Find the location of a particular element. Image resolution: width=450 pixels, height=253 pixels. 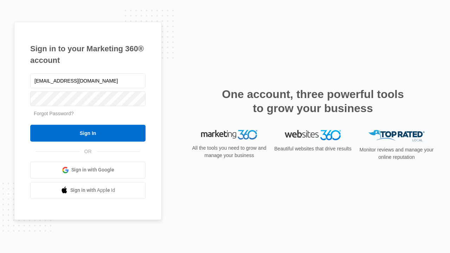

a: Forgot Password? is located at coordinates (54, 114).